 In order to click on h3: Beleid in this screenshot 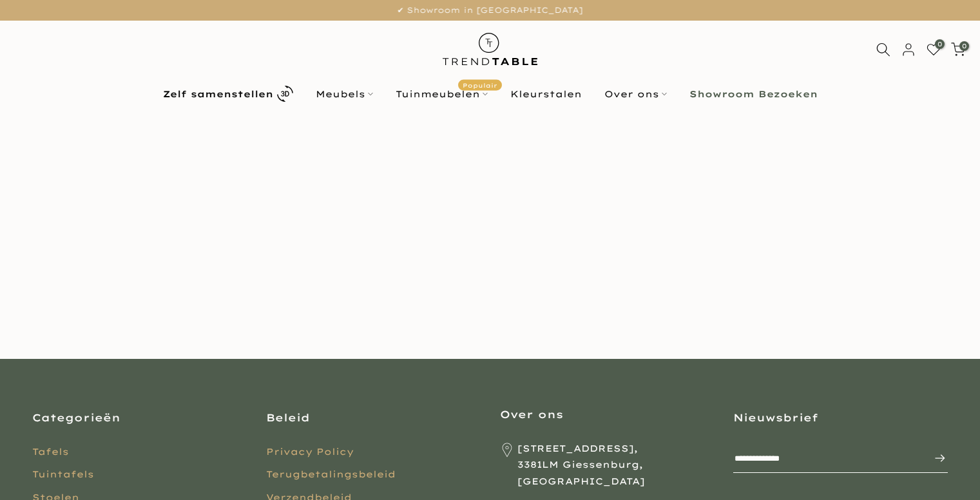, I will do `click(373, 418)`.